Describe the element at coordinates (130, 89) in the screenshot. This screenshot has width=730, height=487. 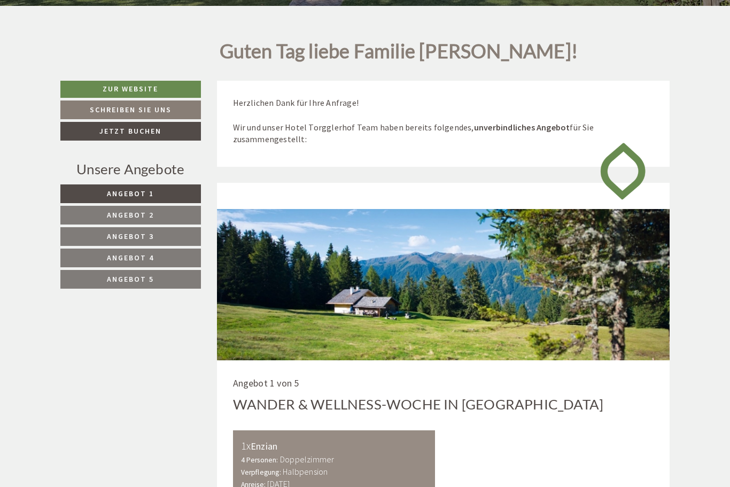
I see `a: Zur Website` at that location.